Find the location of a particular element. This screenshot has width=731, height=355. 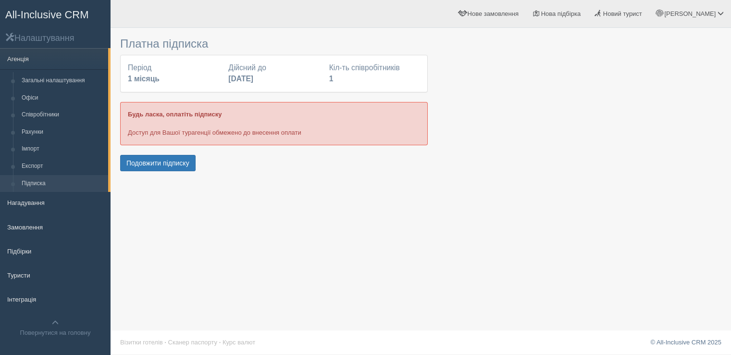

a: Сканер паспорту is located at coordinates (193, 342).